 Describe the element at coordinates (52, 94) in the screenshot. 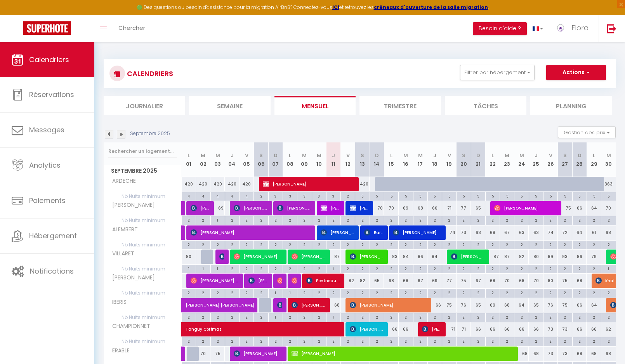

I see `span: Réservations` at that location.